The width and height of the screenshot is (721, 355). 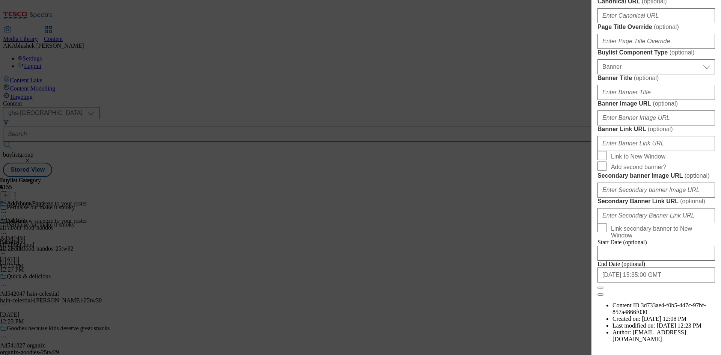 What do you see at coordinates (656, 27) in the screenshot?
I see `label: Page Title Override` at bounding box center [656, 27].